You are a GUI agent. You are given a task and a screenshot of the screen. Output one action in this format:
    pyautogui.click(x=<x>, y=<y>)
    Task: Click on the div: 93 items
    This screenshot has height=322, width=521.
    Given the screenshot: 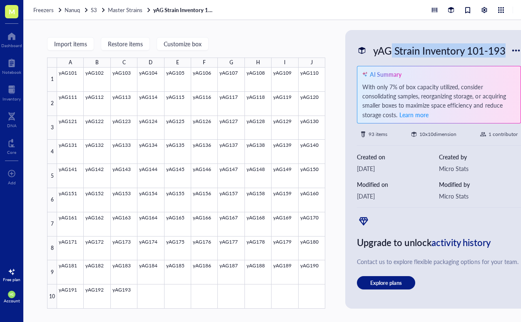 What is the action you would take?
    pyautogui.click(x=378, y=134)
    